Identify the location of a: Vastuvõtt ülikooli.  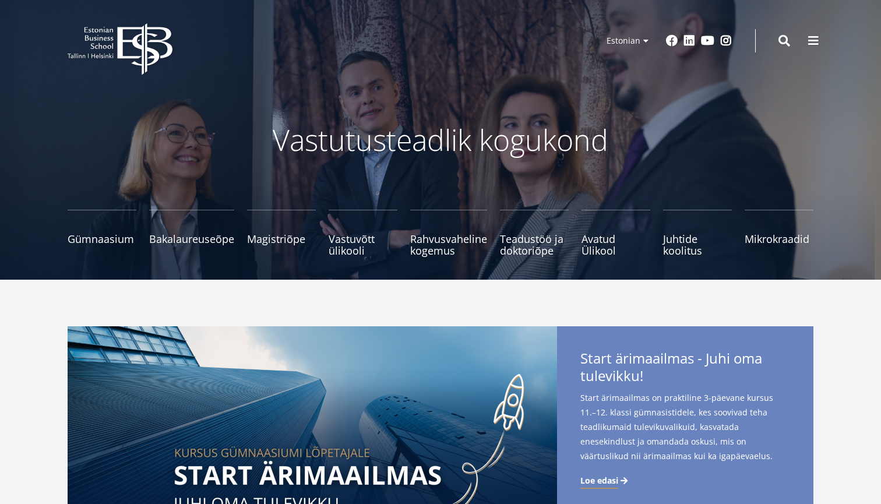
(363, 233).